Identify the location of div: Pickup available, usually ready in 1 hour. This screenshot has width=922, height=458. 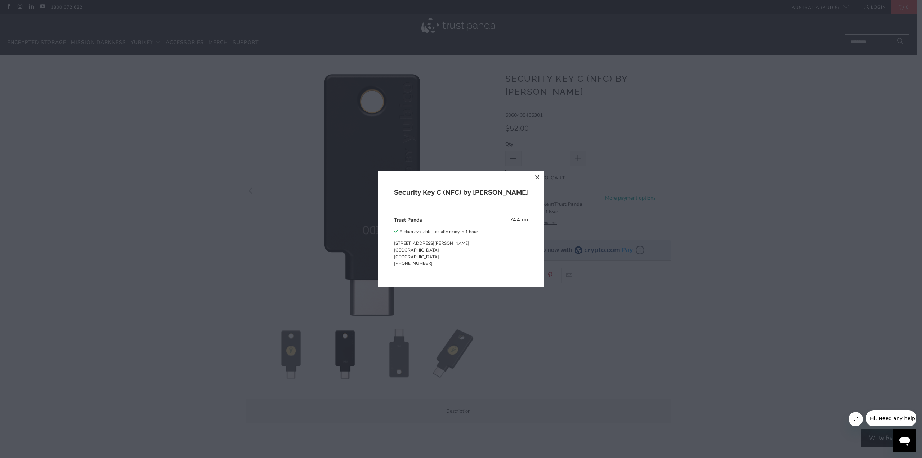
(439, 232).